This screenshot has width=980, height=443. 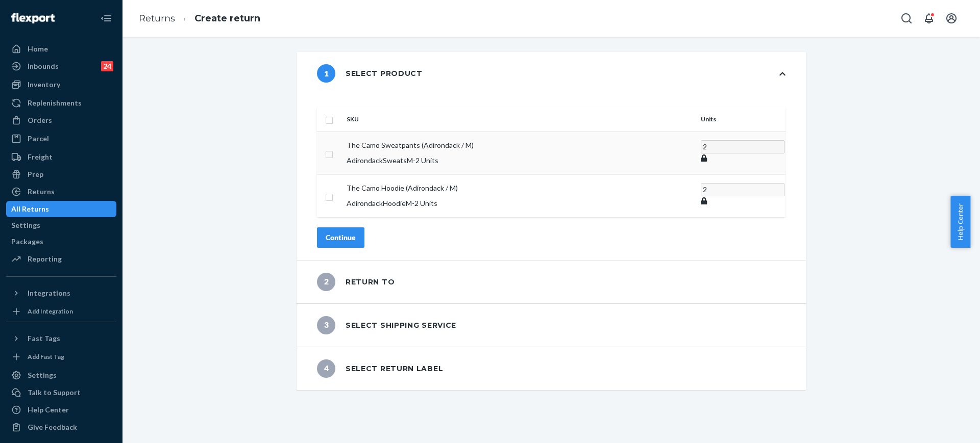 What do you see at coordinates (61, 393) in the screenshot?
I see `a: Talk to Support` at bounding box center [61, 393].